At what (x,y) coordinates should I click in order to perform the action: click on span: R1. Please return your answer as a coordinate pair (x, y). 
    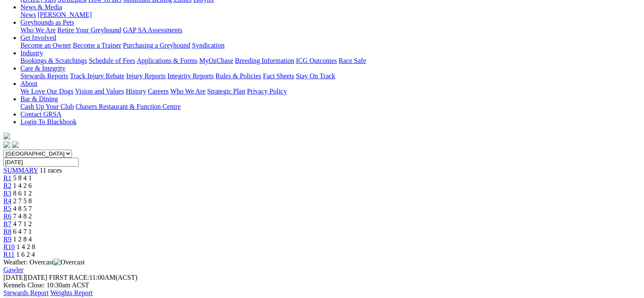
    Looking at the image, I should click on (7, 178).